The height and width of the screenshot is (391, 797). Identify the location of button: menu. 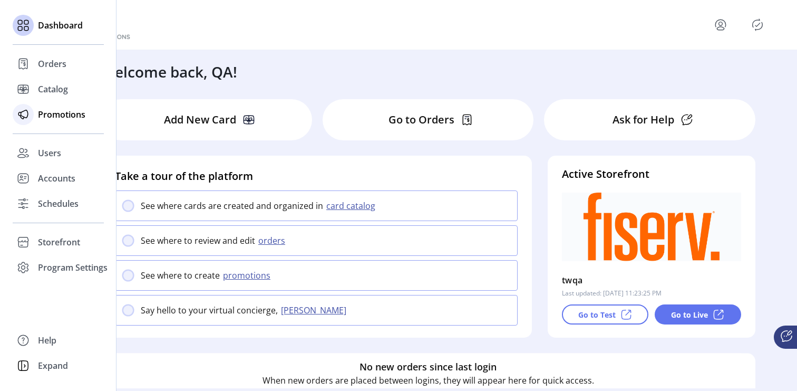
(721, 25).